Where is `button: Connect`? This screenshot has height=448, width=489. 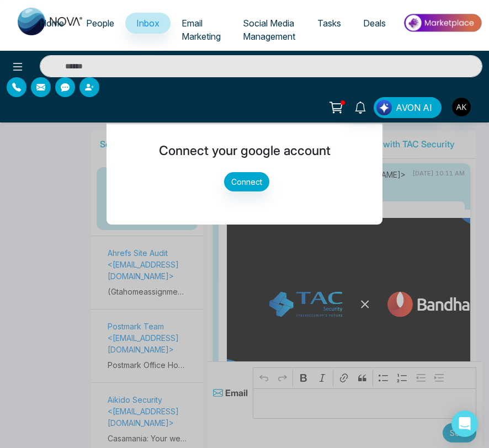 button: Connect is located at coordinates (246, 181).